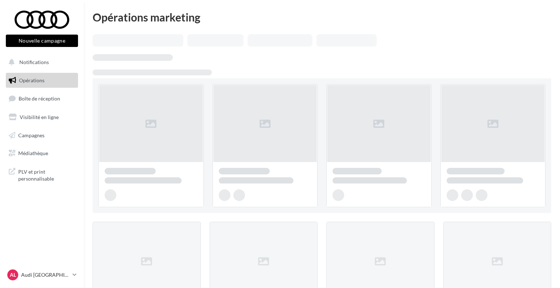 Image resolution: width=560 pixels, height=288 pixels. What do you see at coordinates (42, 81) in the screenshot?
I see `a: Opérations` at bounding box center [42, 81].